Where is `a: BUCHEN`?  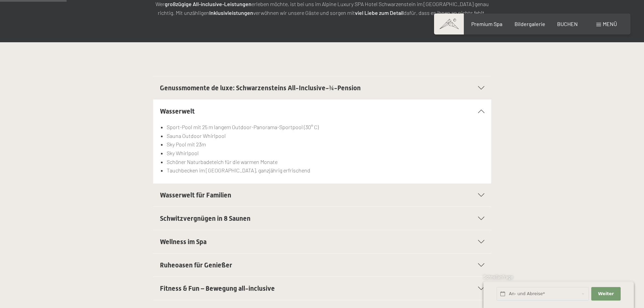
a: BUCHEN is located at coordinates (568, 24).